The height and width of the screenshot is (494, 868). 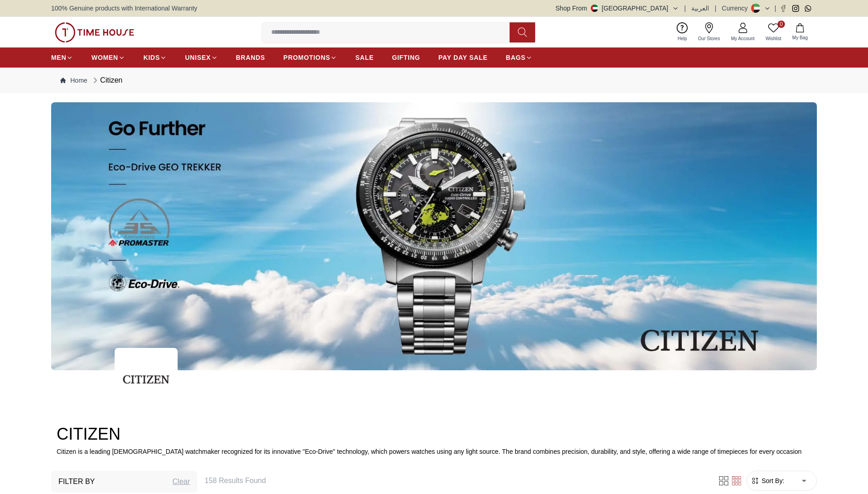 I want to click on a: SALE, so click(x=364, y=58).